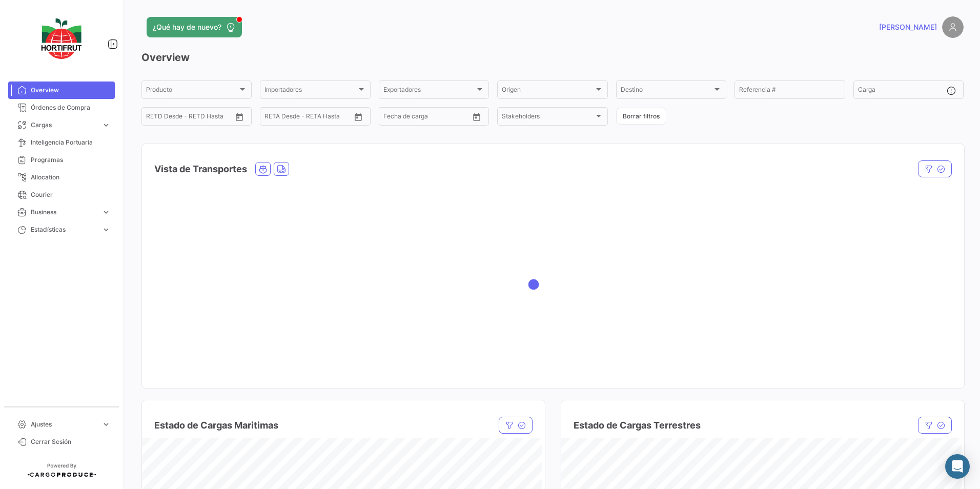  What do you see at coordinates (642, 116) in the screenshot?
I see `button: Borrar filtros` at bounding box center [642, 116].